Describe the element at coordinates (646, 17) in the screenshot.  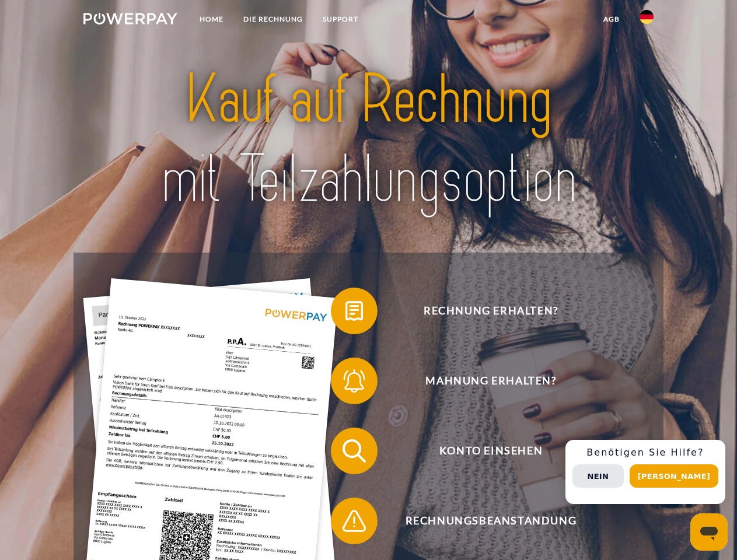
I see `img: de` at that location.